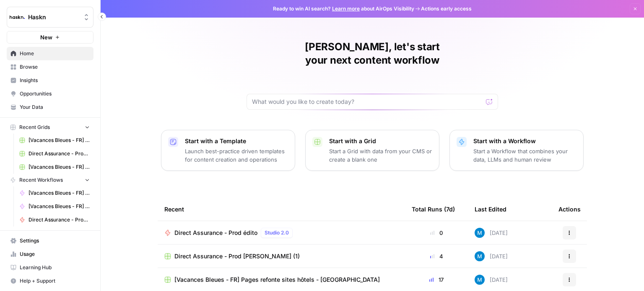 Image resolution: width=644 pixels, height=291 pixels. Describe the element at coordinates (54, 241) in the screenshot. I see `span: Settings` at that location.